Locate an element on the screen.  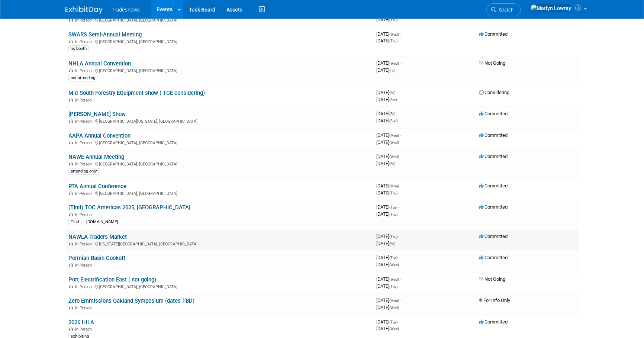
span: Tradeshows is located at coordinates (126, 10).